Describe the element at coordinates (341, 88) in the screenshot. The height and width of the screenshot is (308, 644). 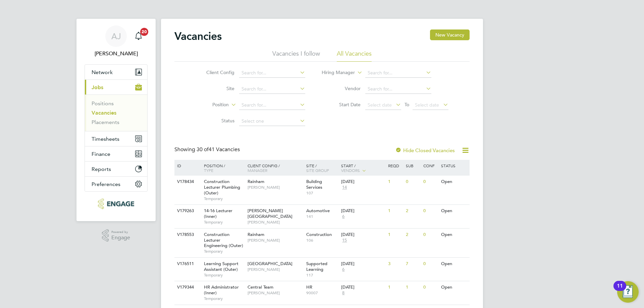
I see `label: Vendor` at that location.